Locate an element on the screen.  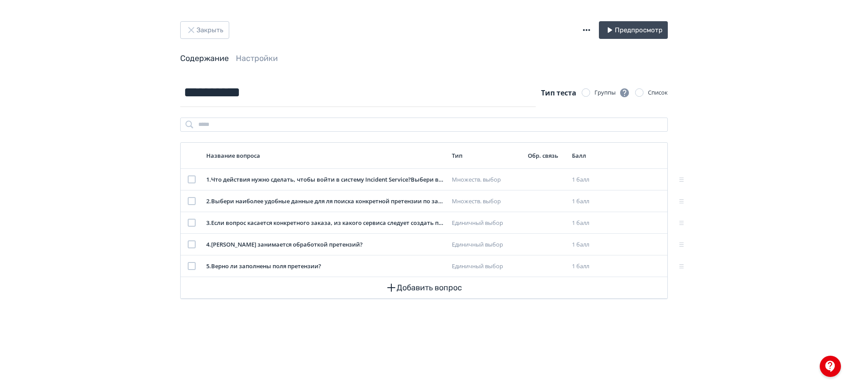
div: Обр. связь is located at coordinates (546, 155).